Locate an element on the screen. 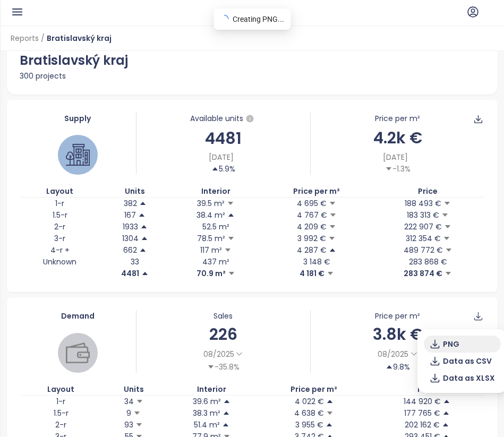 The width and height of the screenshot is (504, 437). img: house is located at coordinates (77, 154).